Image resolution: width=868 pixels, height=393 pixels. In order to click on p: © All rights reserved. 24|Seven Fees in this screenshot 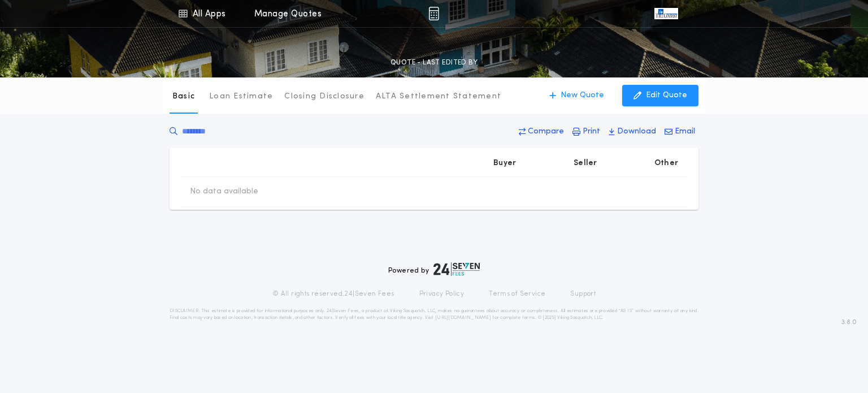, I will do `click(334, 294)`.